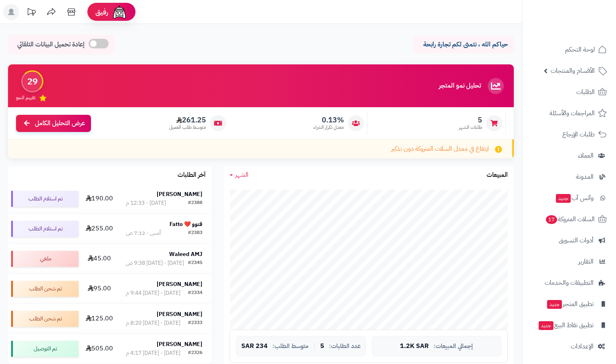 This screenshot has width=616, height=364. What do you see at coordinates (195, 293) in the screenshot?
I see `div: #2334` at bounding box center [195, 293].